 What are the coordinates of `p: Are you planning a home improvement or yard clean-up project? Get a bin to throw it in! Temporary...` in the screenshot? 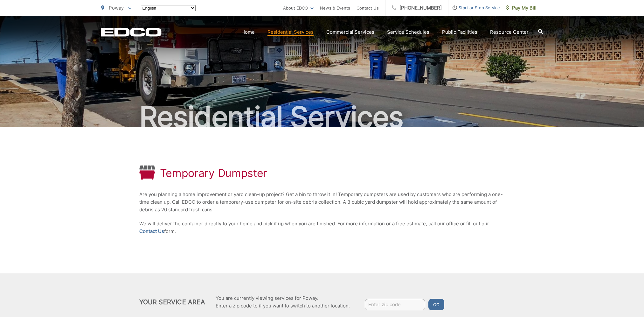 It's located at (322, 202).